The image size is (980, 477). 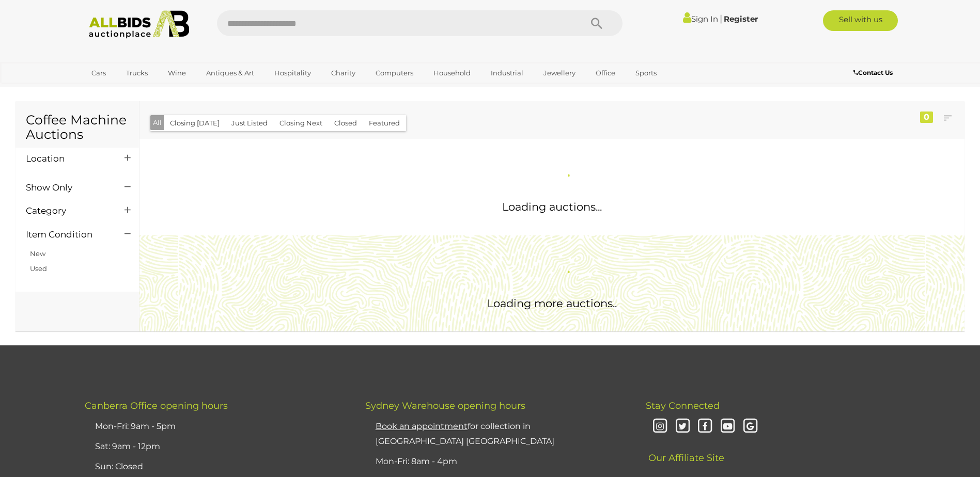 I want to click on a: Industrial, so click(x=507, y=73).